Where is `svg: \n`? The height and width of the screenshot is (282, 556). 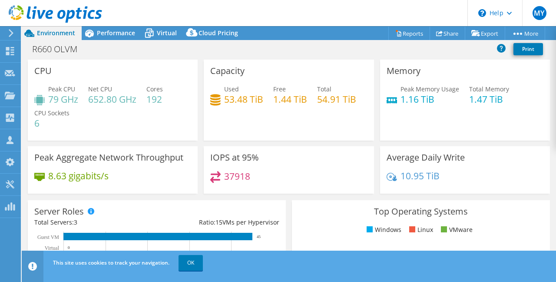
svg: \n is located at coordinates (482, 13).